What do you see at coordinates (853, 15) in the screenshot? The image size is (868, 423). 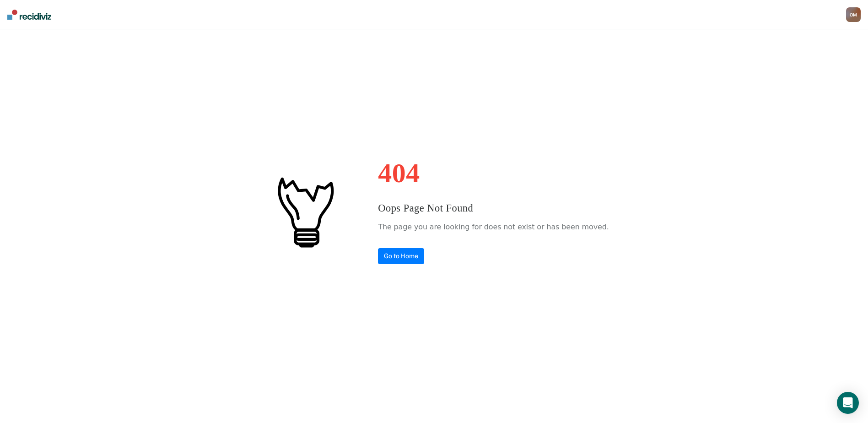 I see `button: OM` at bounding box center [853, 15].